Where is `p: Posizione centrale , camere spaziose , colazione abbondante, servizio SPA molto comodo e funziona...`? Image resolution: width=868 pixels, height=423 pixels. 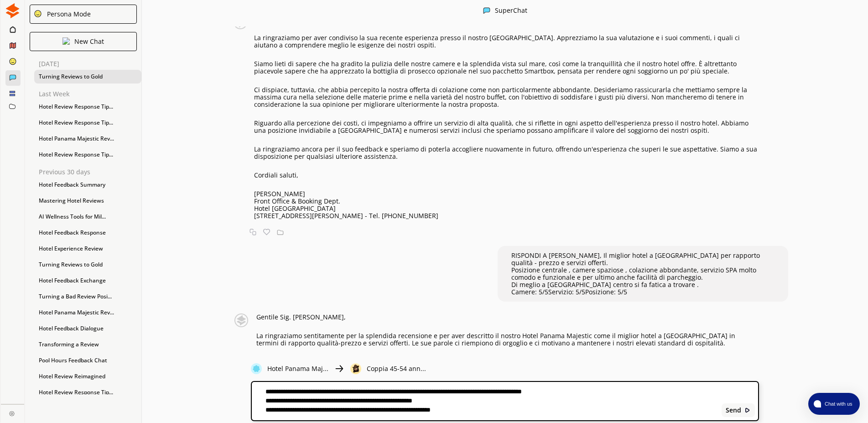
p: Posizione centrale , camere spaziose , colazione abbondante, servizio SPA molto comodo e funziona... is located at coordinates (642, 273).